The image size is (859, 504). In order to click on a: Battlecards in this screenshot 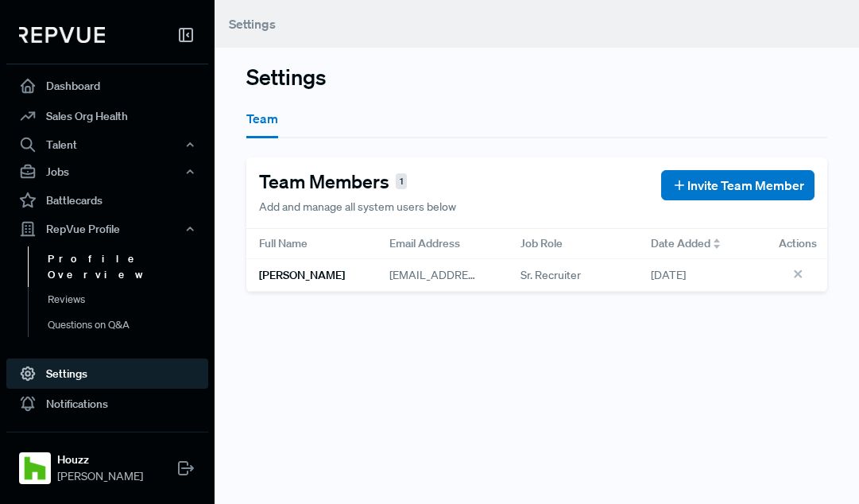, I will do `click(108, 200)`.